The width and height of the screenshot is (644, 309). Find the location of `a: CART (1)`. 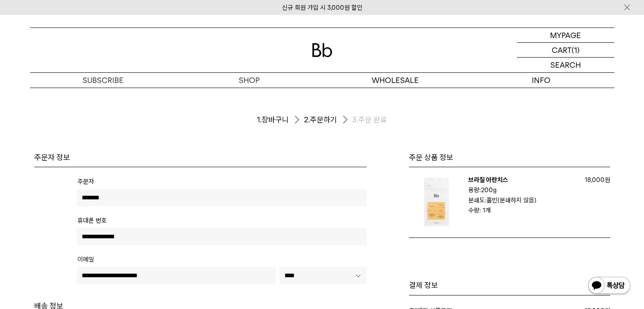

a: CART (1) is located at coordinates (566, 50).